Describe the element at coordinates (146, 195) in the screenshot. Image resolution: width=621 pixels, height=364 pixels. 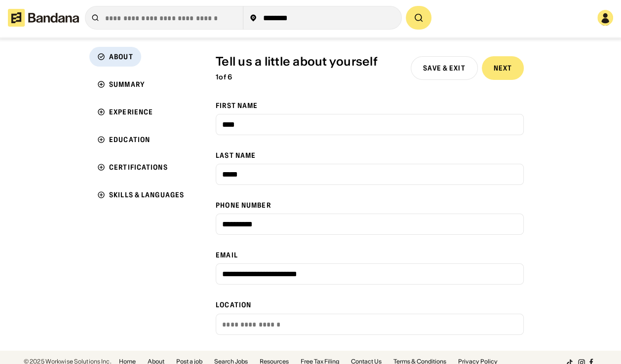
I see `div: Skills & Languages` at that location.